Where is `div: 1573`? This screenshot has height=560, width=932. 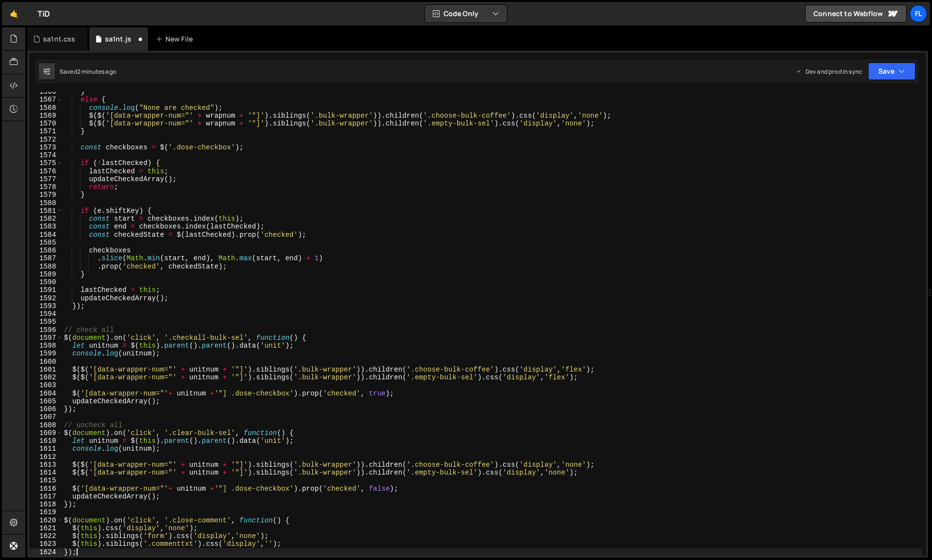
div: 1573 is located at coordinates (46, 147).